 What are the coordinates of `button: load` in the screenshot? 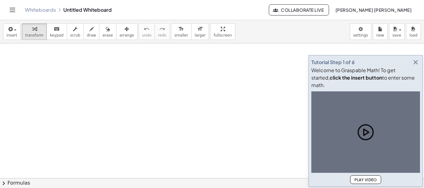 It's located at (413, 32).